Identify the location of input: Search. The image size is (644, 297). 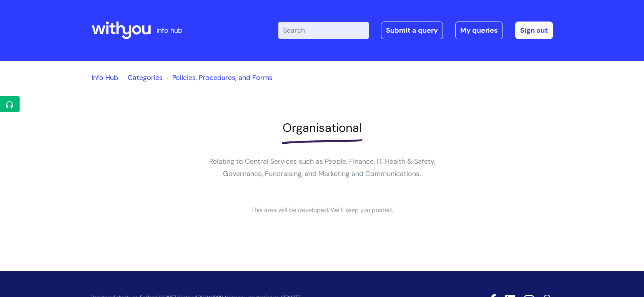
(324, 30).